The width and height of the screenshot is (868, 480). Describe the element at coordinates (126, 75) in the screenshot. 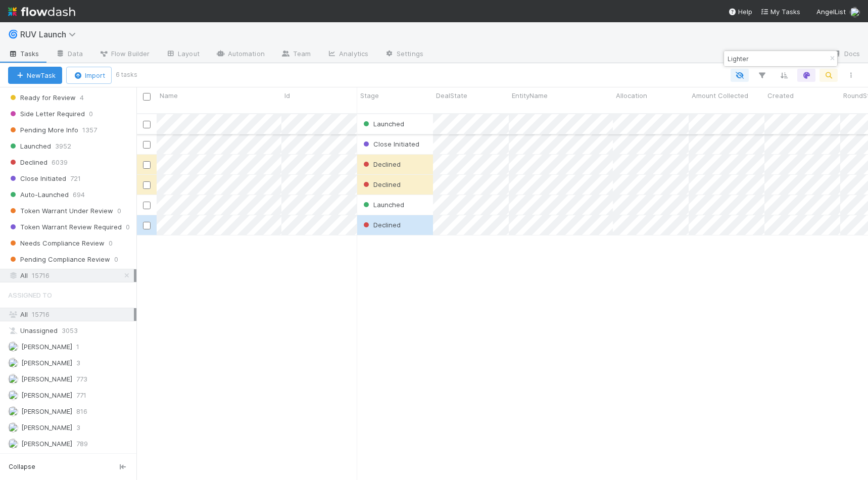

I see `small: 6 tasks` at that location.